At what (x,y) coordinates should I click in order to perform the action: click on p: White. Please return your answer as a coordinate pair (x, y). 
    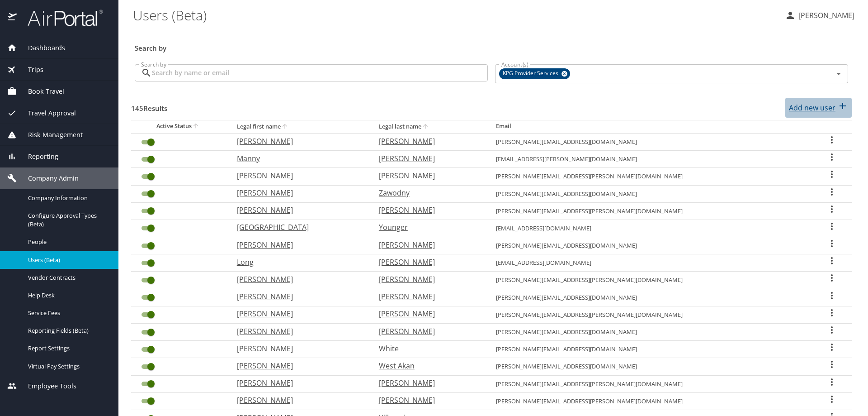
    Looking at the image, I should click on (428, 349).